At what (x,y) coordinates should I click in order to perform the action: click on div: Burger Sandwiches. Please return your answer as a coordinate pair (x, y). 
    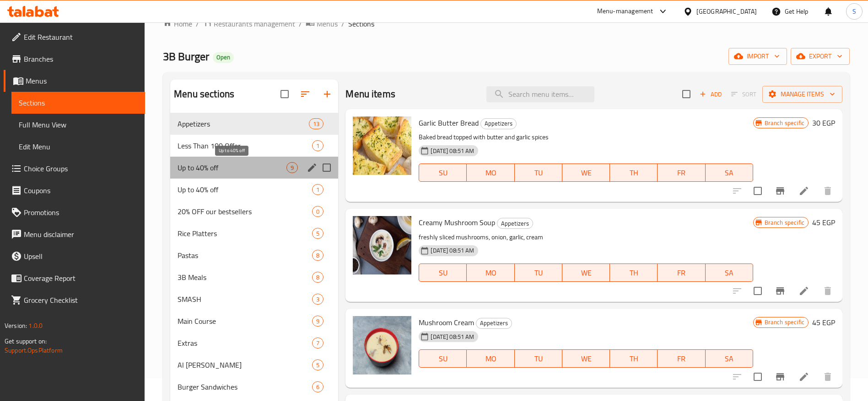
    Looking at the image, I should click on (245, 387).